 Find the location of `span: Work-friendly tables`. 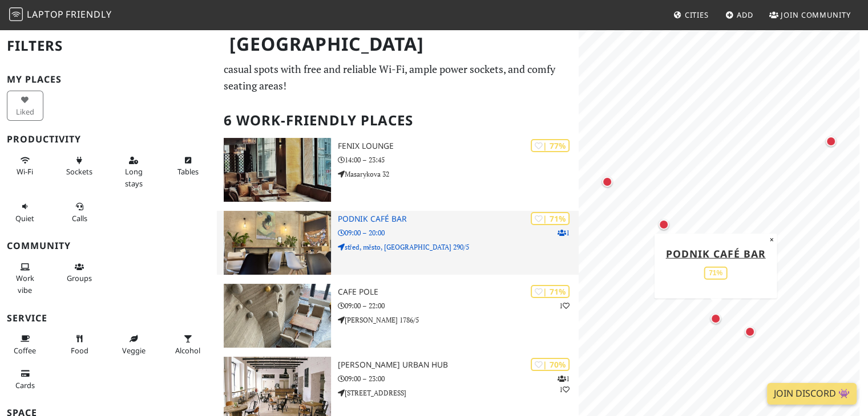

span: Work-friendly tables is located at coordinates (188, 172).